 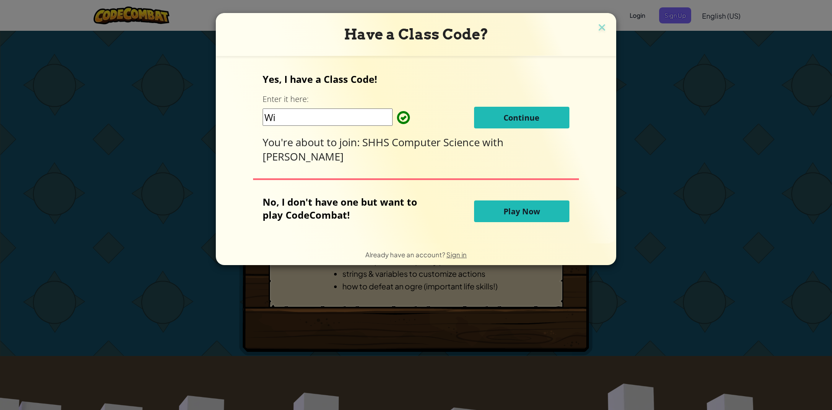 I want to click on button: Play Now, so click(x=522, y=211).